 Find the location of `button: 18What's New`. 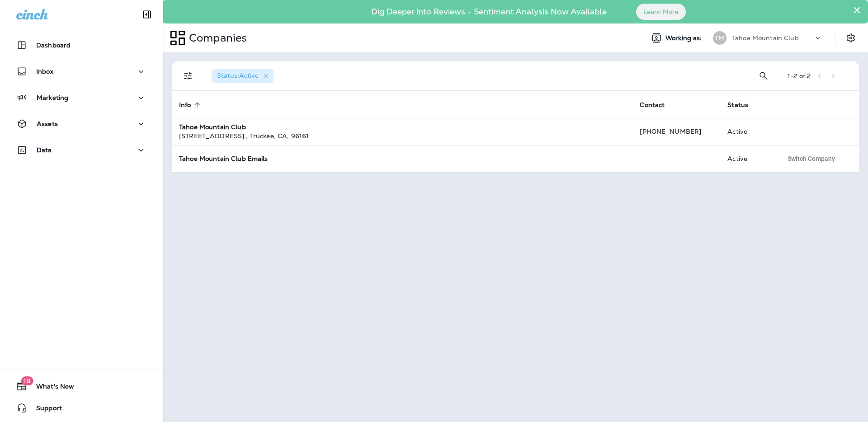

button: 18What's New is located at coordinates (82, 386).